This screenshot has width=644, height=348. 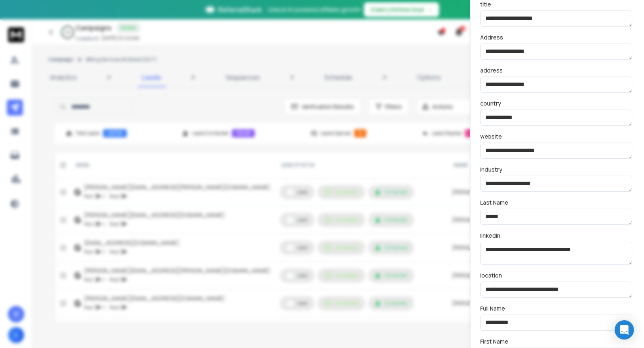 What do you see at coordinates (491, 275) in the screenshot?
I see `label: location` at bounding box center [491, 275].